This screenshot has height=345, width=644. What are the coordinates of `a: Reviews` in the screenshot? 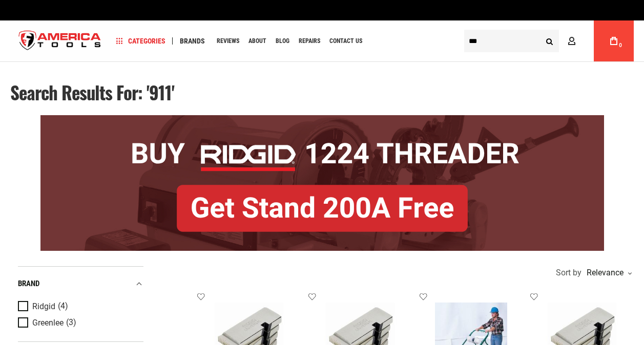 It's located at (228, 41).